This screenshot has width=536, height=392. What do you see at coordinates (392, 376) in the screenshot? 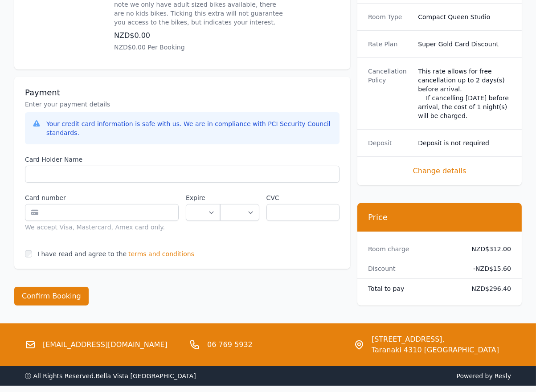
I see `span: Powered by` at bounding box center [392, 376].